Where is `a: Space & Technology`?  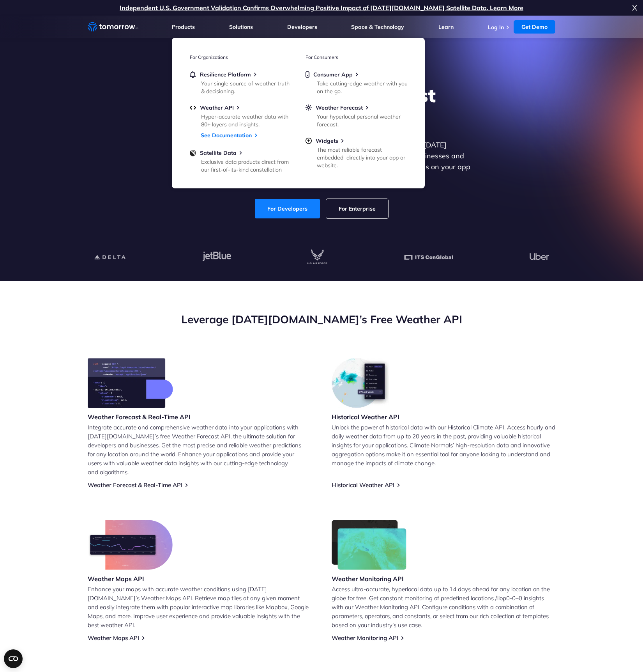 a: Space & Technology is located at coordinates (378, 27).